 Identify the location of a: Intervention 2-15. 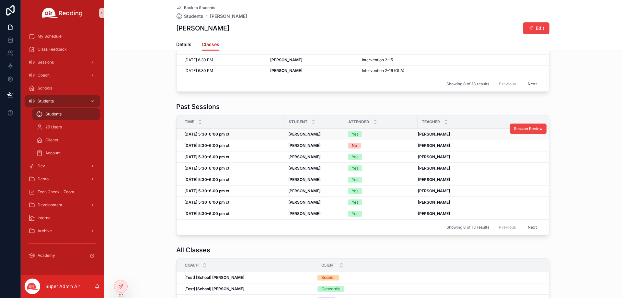
(451, 60).